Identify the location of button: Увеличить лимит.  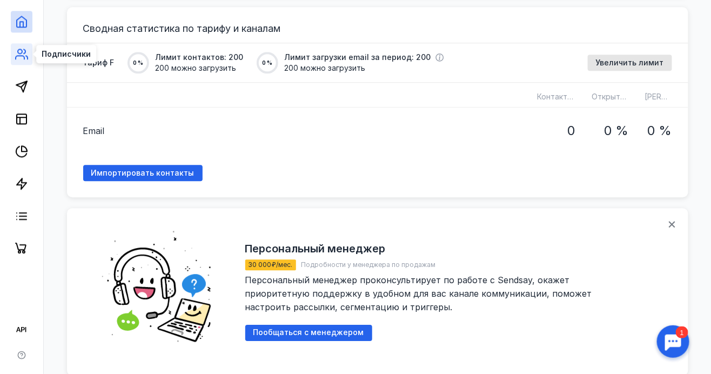
(630, 63).